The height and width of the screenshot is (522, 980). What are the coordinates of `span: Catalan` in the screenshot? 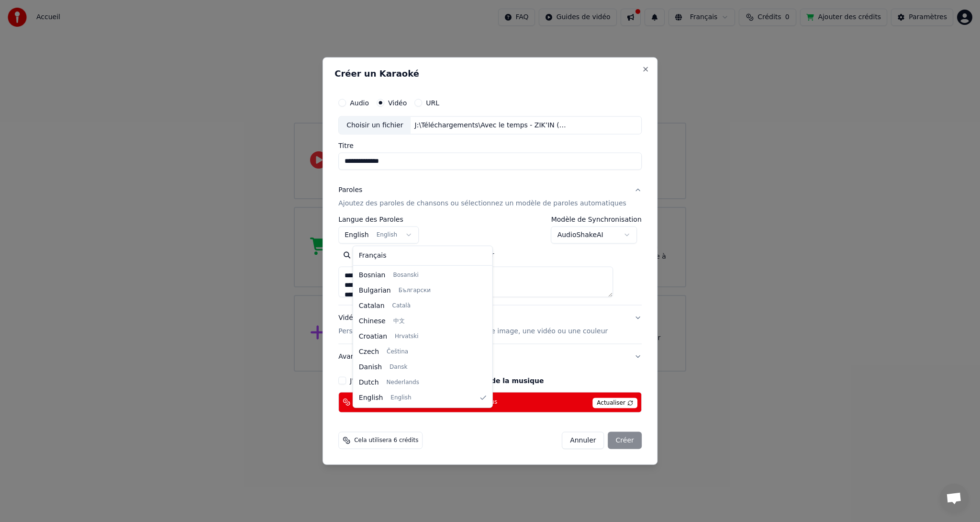 It's located at (372, 305).